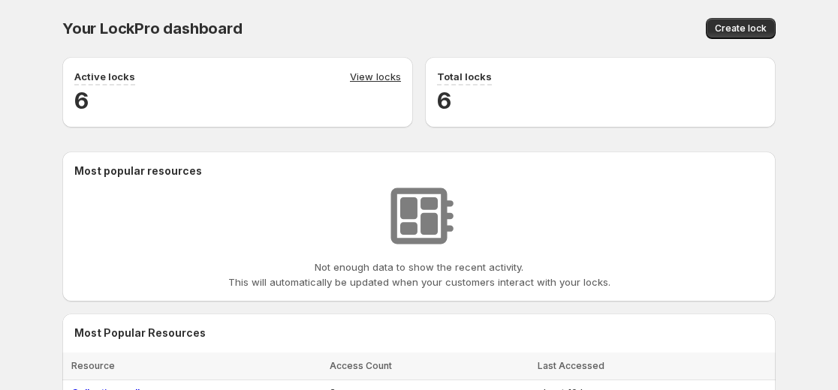  I want to click on span: Resource, so click(93, 366).